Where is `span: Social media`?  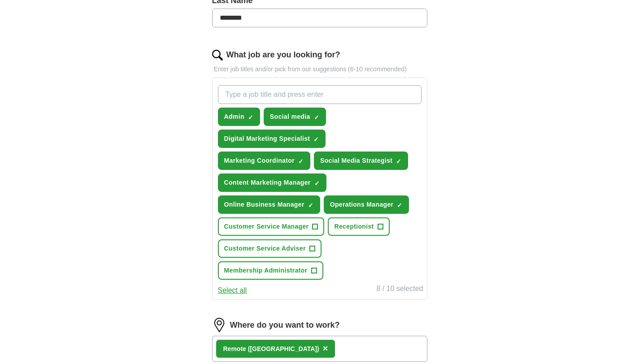 span: Social media is located at coordinates (290, 117).